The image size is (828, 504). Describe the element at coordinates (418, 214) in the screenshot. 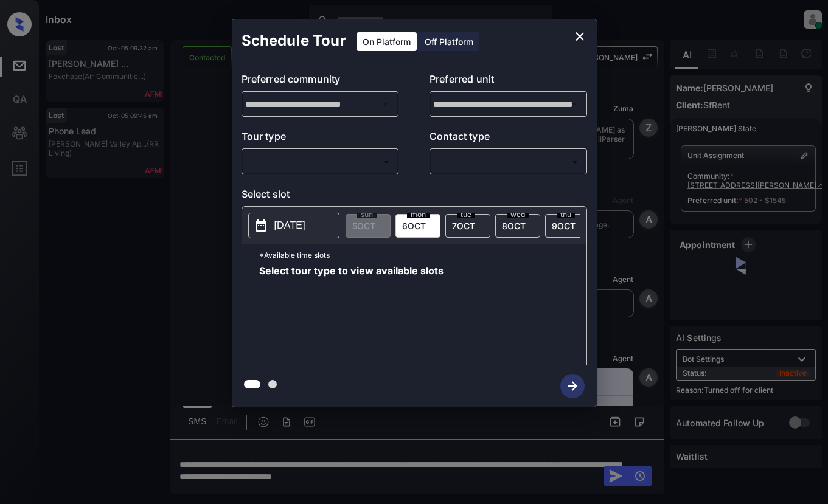

I see `span: mon` at that location.